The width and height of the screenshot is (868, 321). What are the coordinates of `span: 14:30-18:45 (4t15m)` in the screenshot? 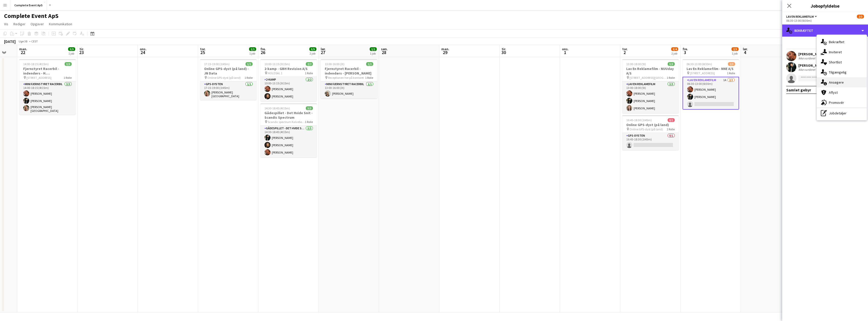 It's located at (277, 108).